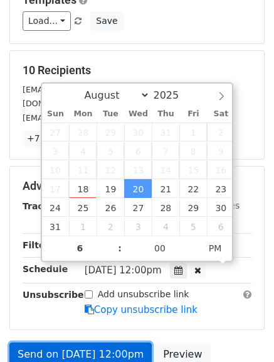 Image resolution: width=274 pixels, height=362 pixels. What do you see at coordinates (56, 226) in the screenshot?
I see `span: August 31, 2025` at bounding box center [56, 226].